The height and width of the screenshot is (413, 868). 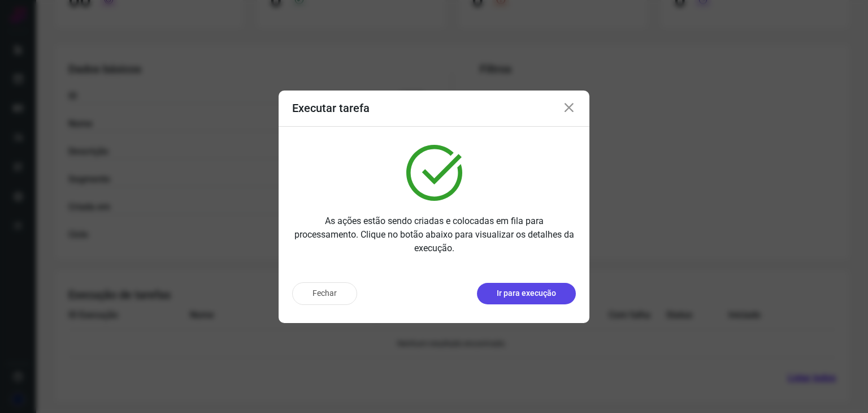 I want to click on img: verified.svg, so click(x=434, y=173).